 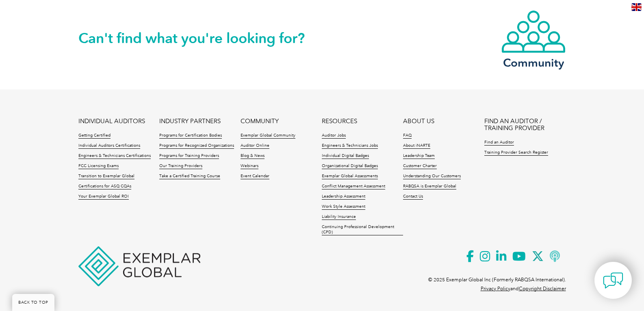 What do you see at coordinates (190, 176) in the screenshot?
I see `a: Take a Certified Training Course` at bounding box center [190, 176].